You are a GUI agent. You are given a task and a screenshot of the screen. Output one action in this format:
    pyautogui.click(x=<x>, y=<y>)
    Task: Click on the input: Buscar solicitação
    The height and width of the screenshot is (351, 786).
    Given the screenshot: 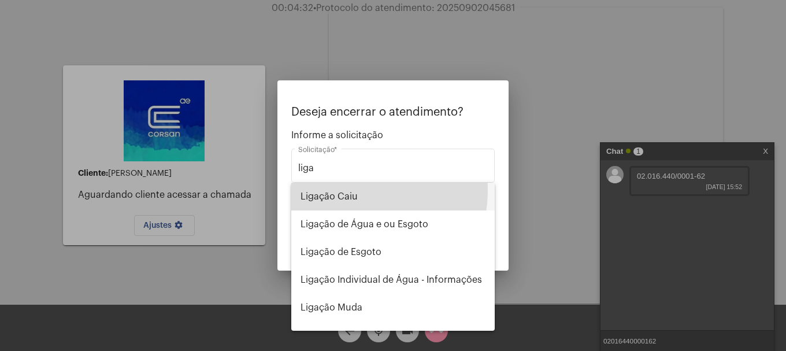 What is the action you would take?
    pyautogui.click(x=393, y=168)
    